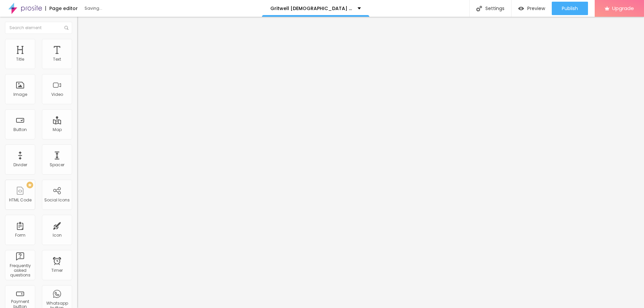 Image resolution: width=644 pixels, height=308 pixels. Describe the element at coordinates (57, 235) in the screenshot. I see `div: Icon` at that location.